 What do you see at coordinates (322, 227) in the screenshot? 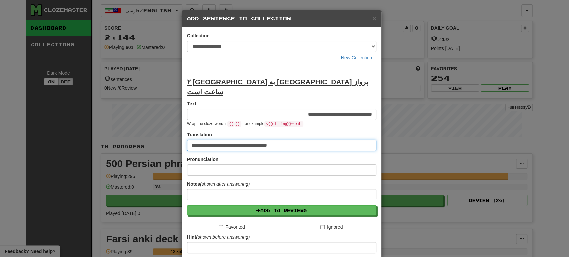
I see `input: Ignored` at bounding box center [322, 227].